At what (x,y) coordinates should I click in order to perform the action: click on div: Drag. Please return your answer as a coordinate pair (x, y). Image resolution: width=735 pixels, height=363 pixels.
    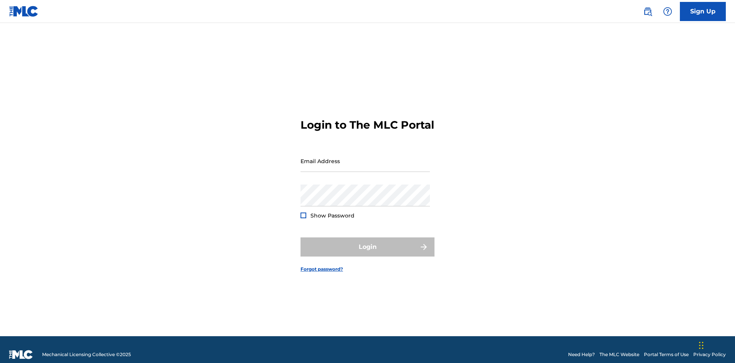
    Looking at the image, I should click on (702, 345).